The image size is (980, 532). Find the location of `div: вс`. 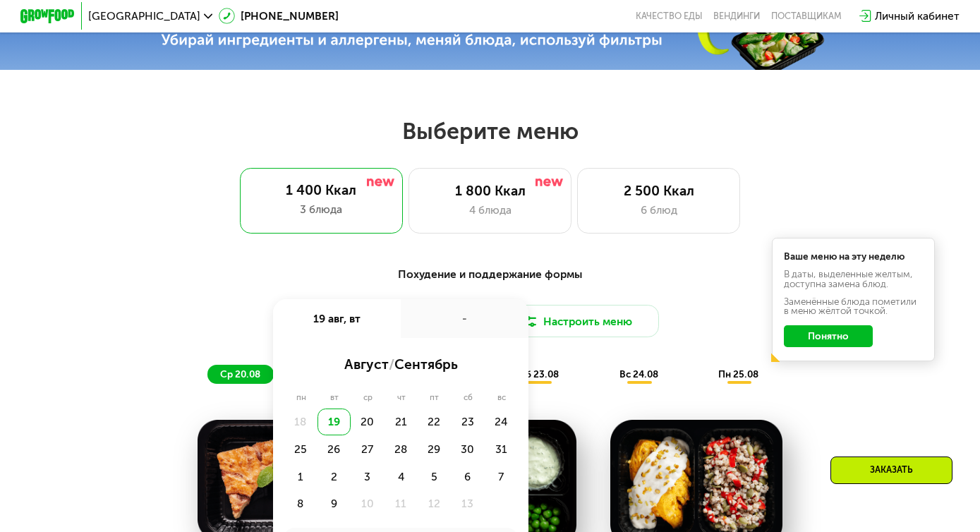

div: вс is located at coordinates (501, 397).